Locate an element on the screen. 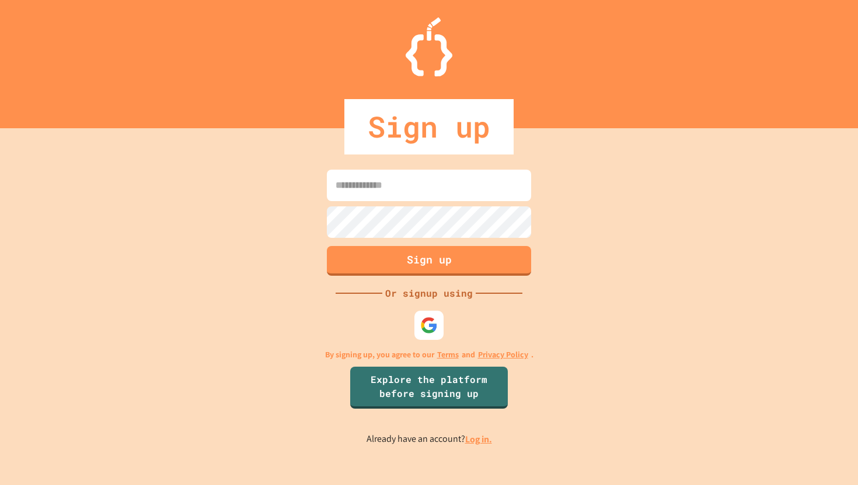 The height and width of the screenshot is (485, 858). a: Privacy Policy is located at coordinates (503, 355).